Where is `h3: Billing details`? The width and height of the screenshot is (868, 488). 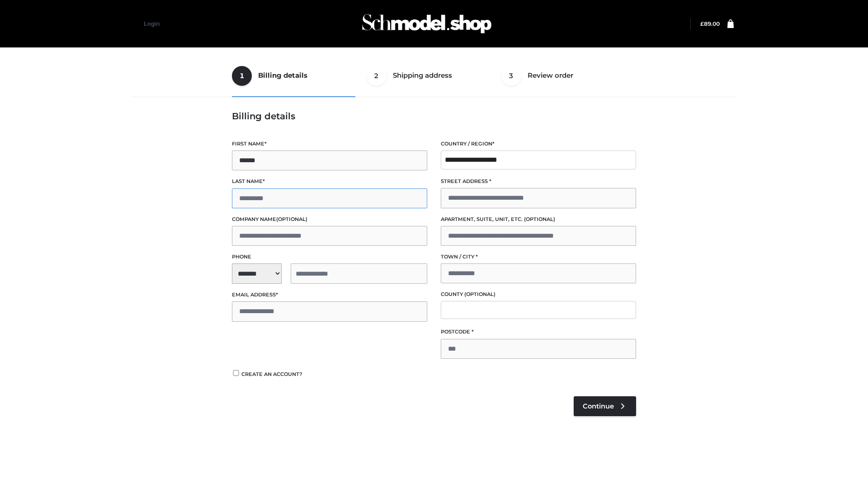 h3: Billing details is located at coordinates (434, 116).